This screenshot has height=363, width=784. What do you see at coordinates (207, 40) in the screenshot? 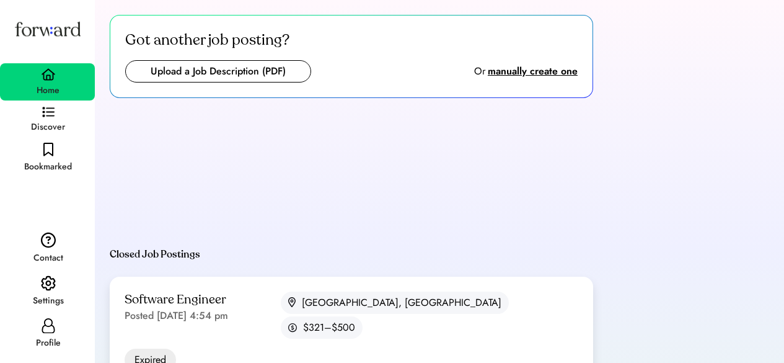
I see `div: Got another job posting?` at bounding box center [207, 40].